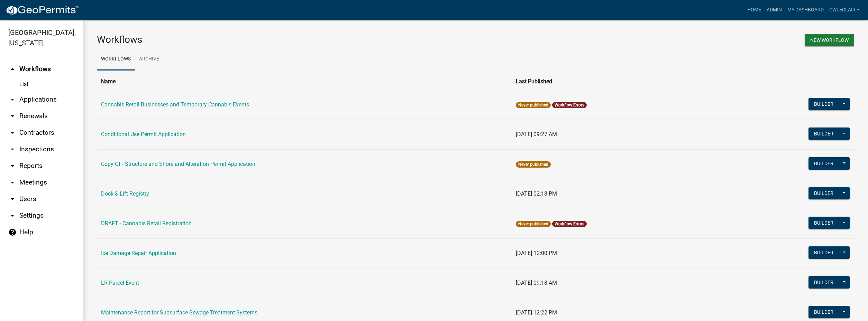  What do you see at coordinates (304, 81) in the screenshot?
I see `th: Name` at bounding box center [304, 81].